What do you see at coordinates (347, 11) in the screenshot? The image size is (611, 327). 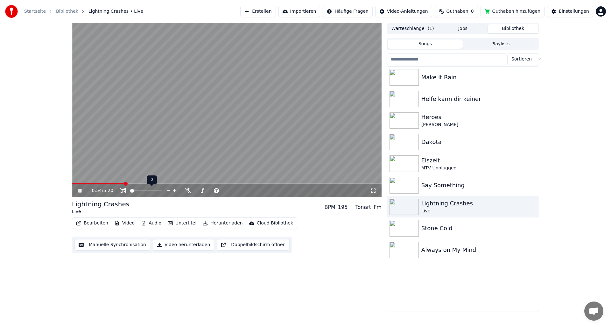 I see `button: Häufige Fragen` at bounding box center [347, 11].